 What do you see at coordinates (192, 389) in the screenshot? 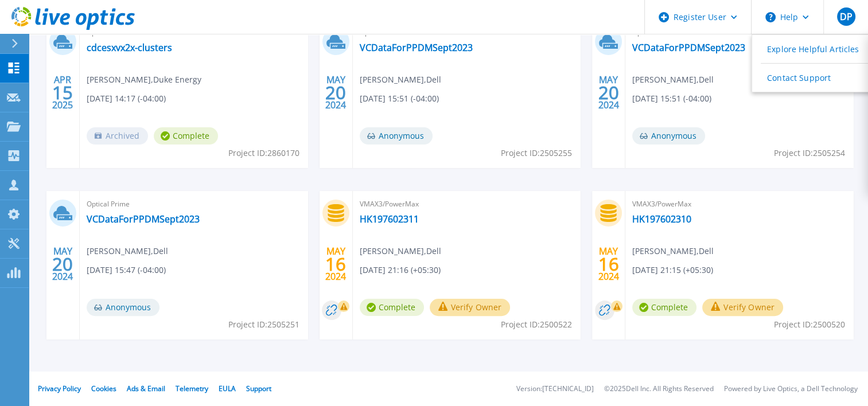
I see `a: Telemetry` at bounding box center [192, 389].